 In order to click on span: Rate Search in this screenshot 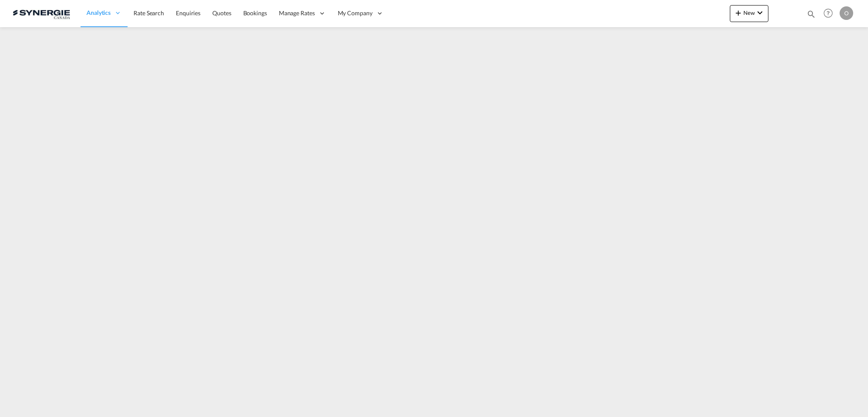, I will do `click(149, 13)`.